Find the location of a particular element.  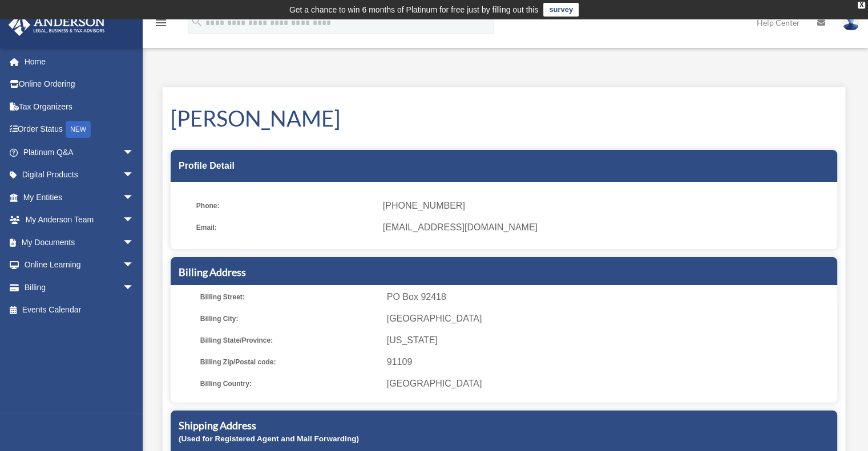

a: Platinum Q&Aarrow_drop_down is located at coordinates (79, 152).